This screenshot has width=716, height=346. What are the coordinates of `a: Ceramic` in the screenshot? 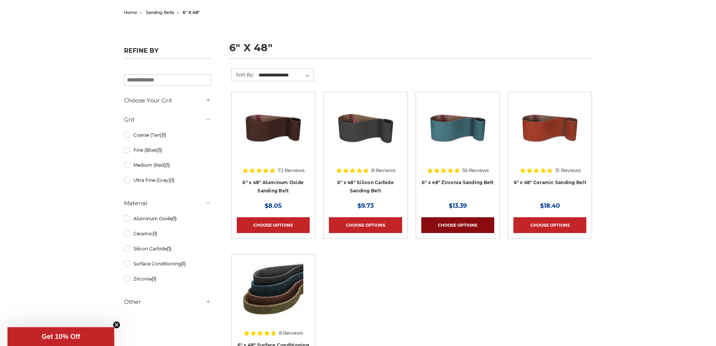 It's located at (168, 233).